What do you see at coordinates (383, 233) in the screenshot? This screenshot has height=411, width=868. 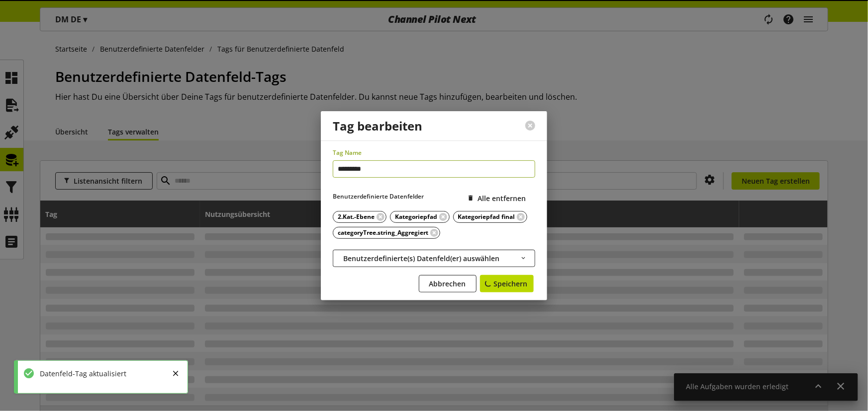 I see `div: categoryTree.string_Aggregiert` at bounding box center [383, 233].